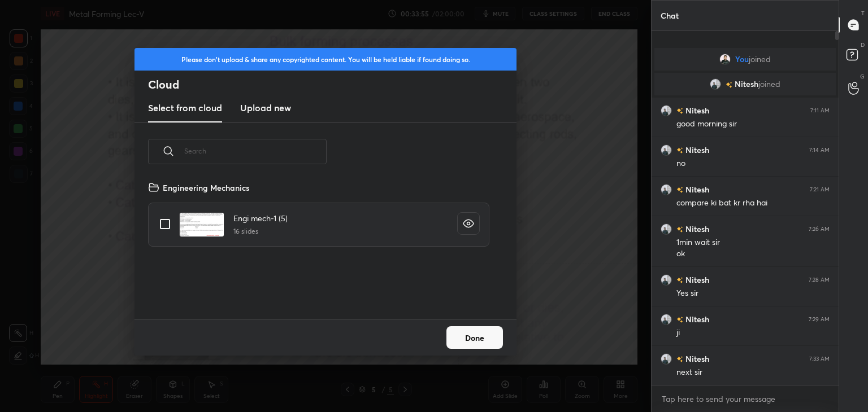 The width and height of the screenshot is (868, 412). What do you see at coordinates (753, 294) in the screenshot?
I see `div: Yes sir` at bounding box center [753, 294].